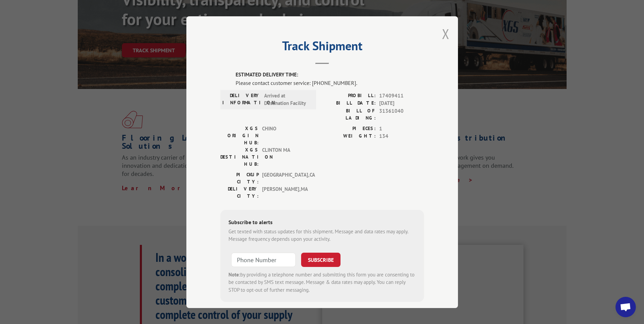 The height and width of the screenshot is (324, 644). Describe the element at coordinates (234, 274) in the screenshot. I see `strong: Note:` at that location.